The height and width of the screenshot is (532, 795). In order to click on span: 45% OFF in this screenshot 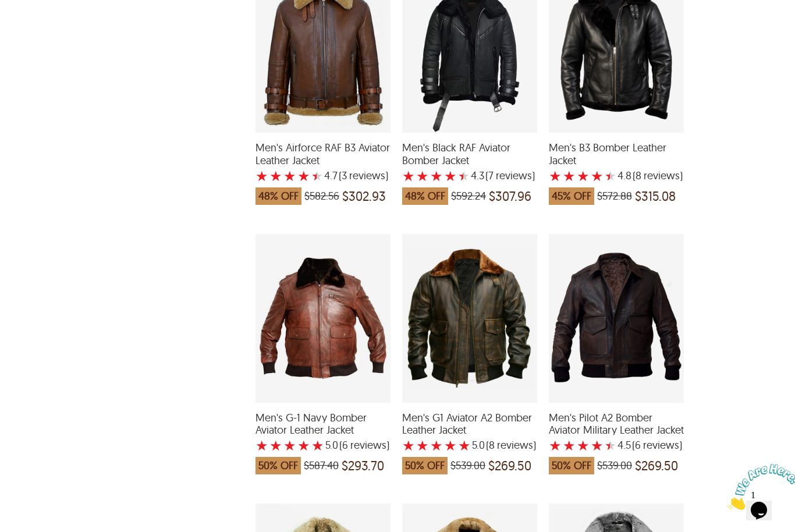, I will do `click(571, 197)`.